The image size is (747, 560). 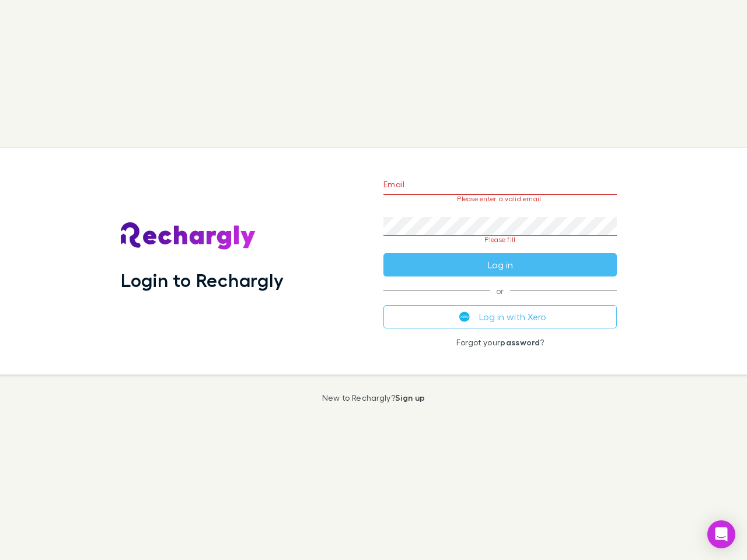 I want to click on p: New to Rechargly?, so click(x=374, y=398).